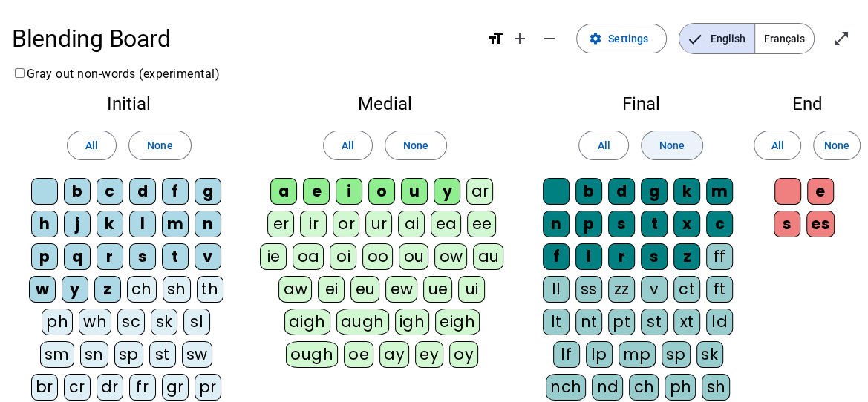  I want to click on div: u, so click(414, 191).